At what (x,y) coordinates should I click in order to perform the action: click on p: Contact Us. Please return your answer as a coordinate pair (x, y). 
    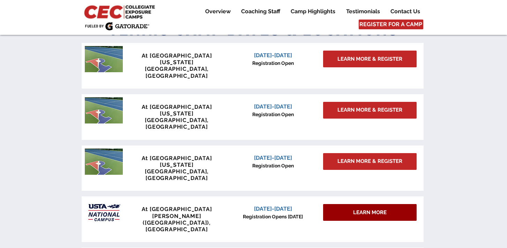
    Looking at the image, I should click on (405, 12).